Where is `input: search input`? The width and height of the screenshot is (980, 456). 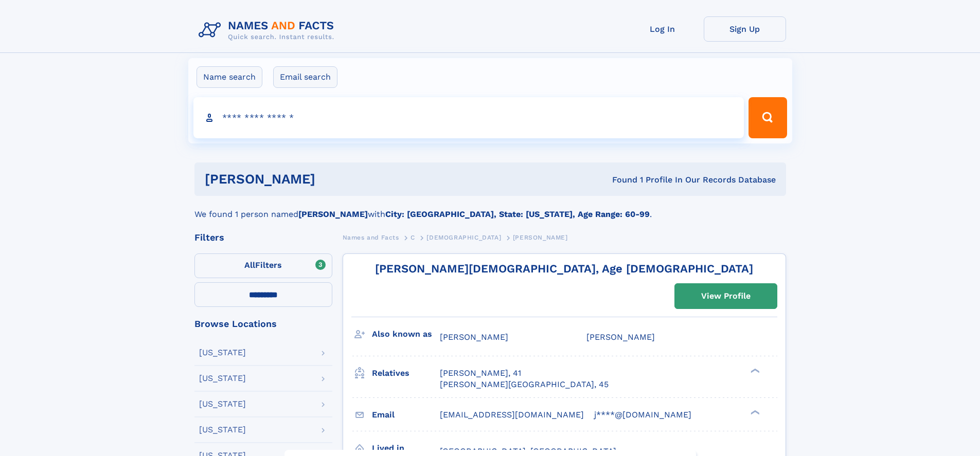
input: search input is located at coordinates (469, 118).